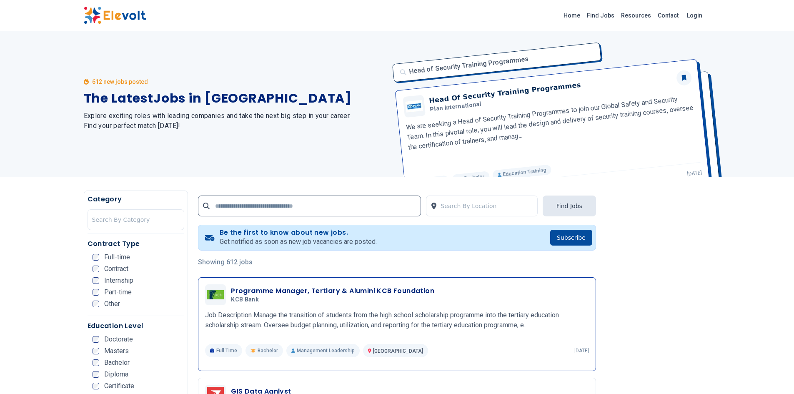 The image size is (794, 394). I want to click on span: Doctorate, so click(118, 339).